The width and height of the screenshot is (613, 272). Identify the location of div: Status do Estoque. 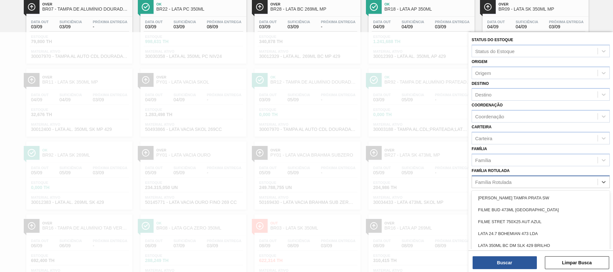
(495, 51).